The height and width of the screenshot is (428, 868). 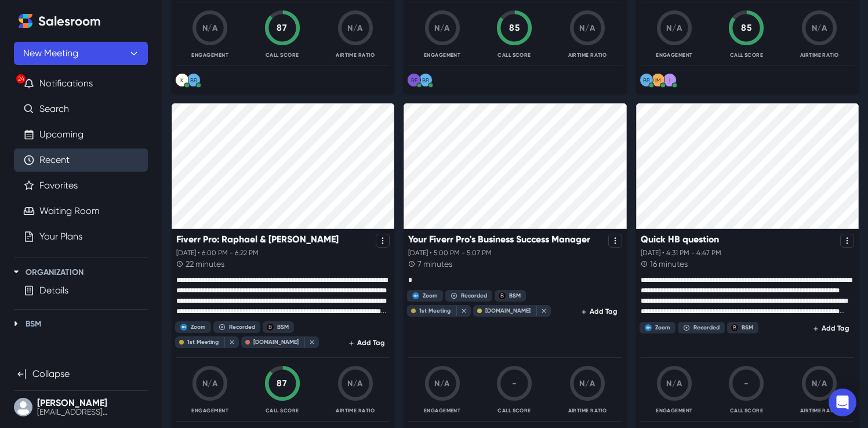 I want to click on button: Collapse, so click(x=81, y=374).